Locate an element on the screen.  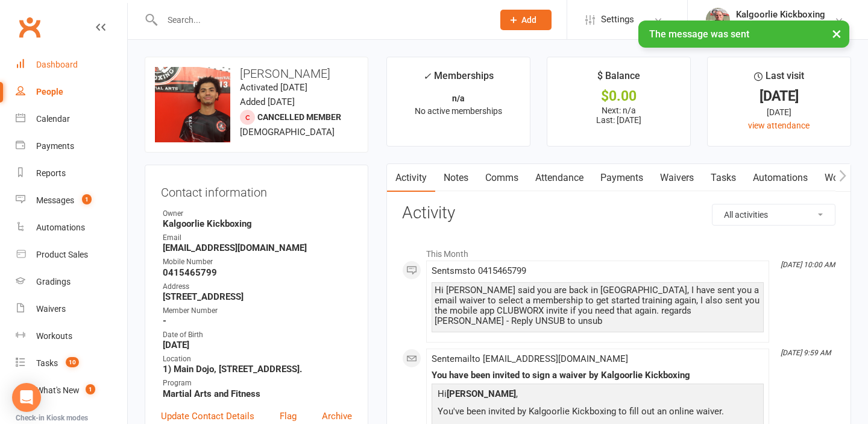
a: Gradings is located at coordinates (71, 282).